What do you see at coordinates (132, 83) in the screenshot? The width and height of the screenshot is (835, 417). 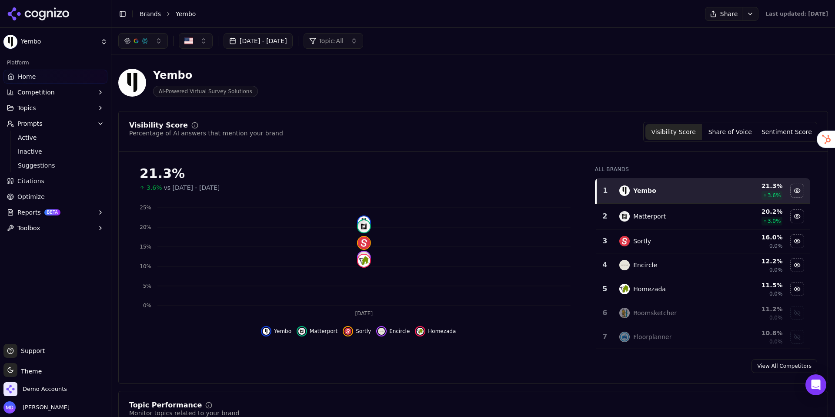 I see `img: Yembo` at bounding box center [132, 83].